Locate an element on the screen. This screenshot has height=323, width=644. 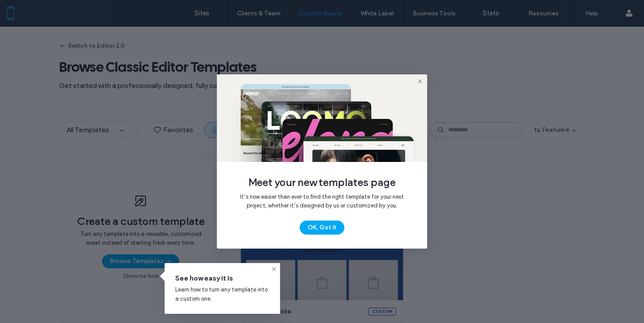
span: It’s now easier than ever to find the right template for your next project, whether it’s designed... is located at coordinates (322, 202).